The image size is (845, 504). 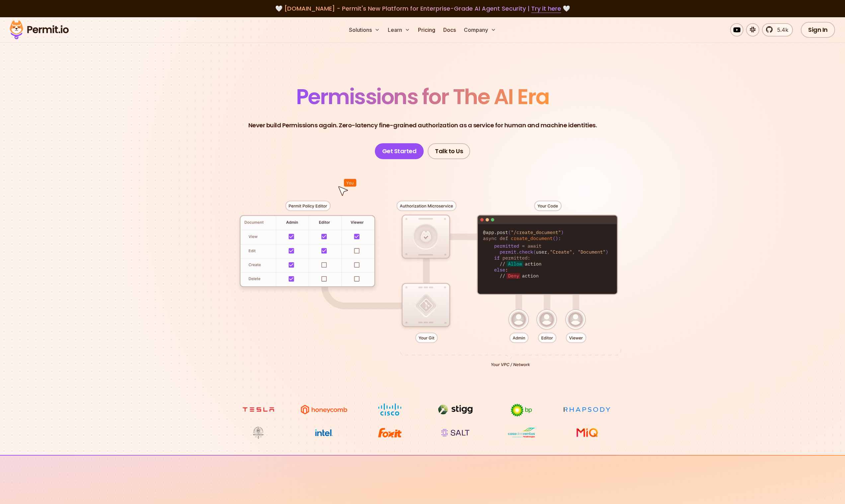 What do you see at coordinates (258, 433) in the screenshot?
I see `img: Maricopa County Recorder\'s Office` at bounding box center [258, 433].